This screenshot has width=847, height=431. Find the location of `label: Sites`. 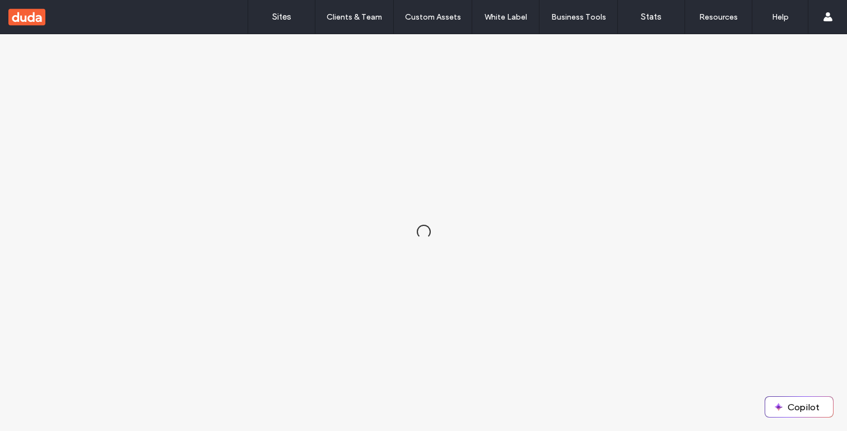

label: Sites is located at coordinates (282, 17).